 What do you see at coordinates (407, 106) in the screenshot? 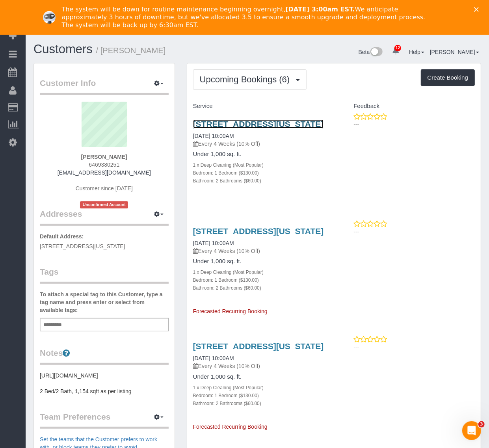
I see `h4: Feedback` at bounding box center [407, 106].